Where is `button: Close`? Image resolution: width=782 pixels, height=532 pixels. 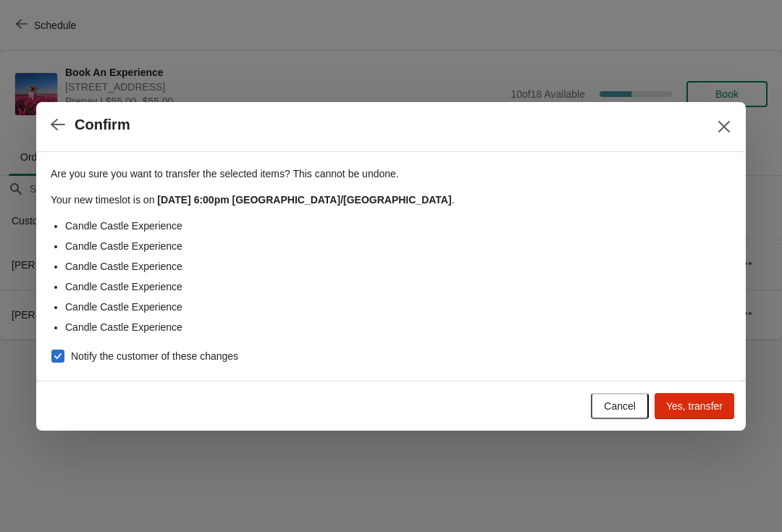 button: Close is located at coordinates (724, 126).